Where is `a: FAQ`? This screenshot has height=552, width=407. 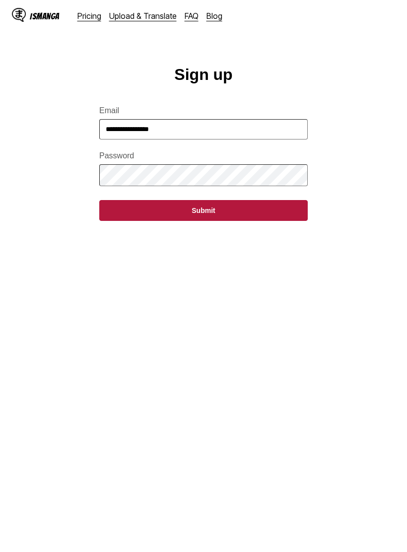 a: FAQ is located at coordinates (191, 16).